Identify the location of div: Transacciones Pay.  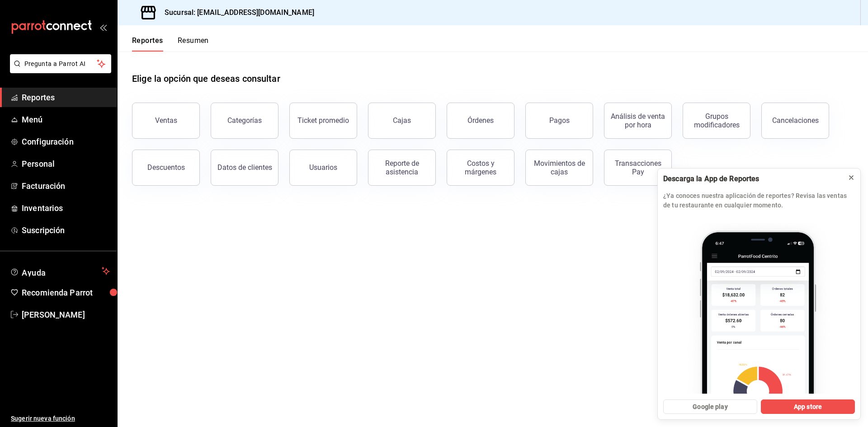
(638, 168).